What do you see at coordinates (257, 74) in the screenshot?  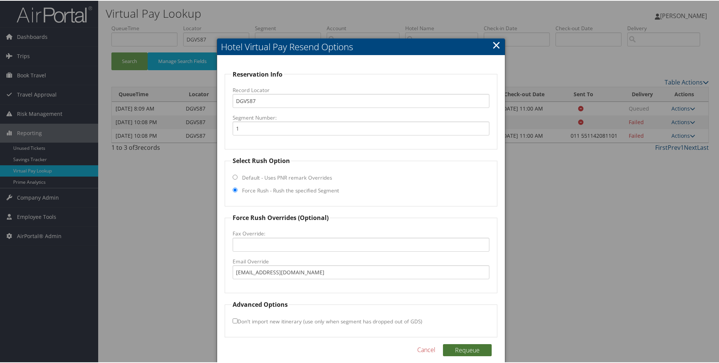 I see `legend: Reservation Info` at bounding box center [257, 74].